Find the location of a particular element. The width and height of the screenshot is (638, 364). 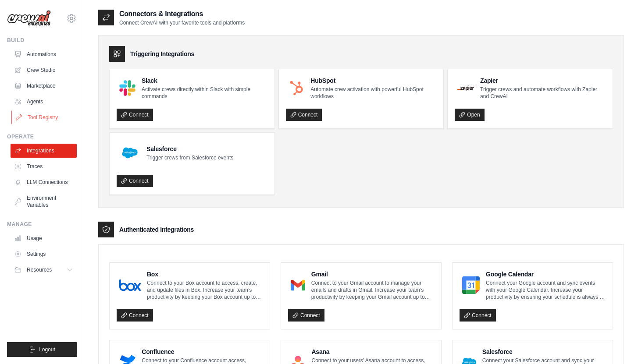

img: Box Logo is located at coordinates (130, 285).